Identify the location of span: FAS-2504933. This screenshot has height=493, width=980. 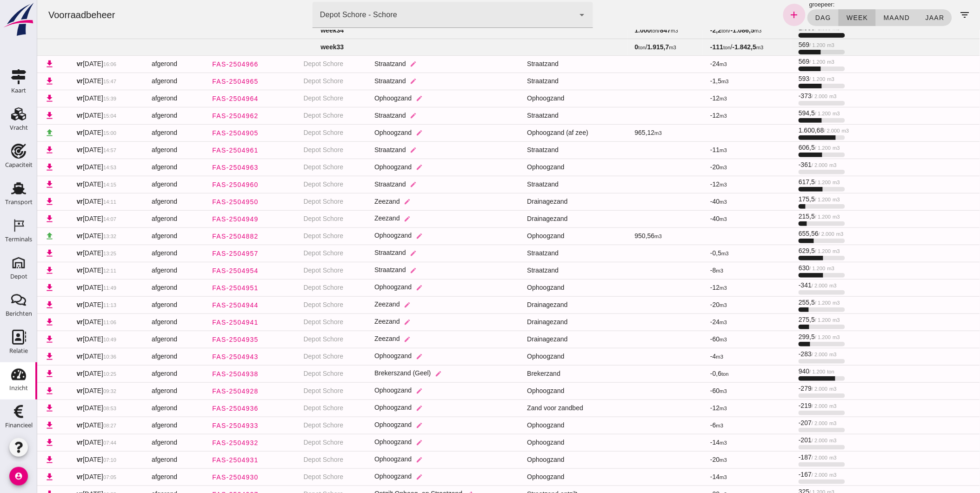
(198, 425).